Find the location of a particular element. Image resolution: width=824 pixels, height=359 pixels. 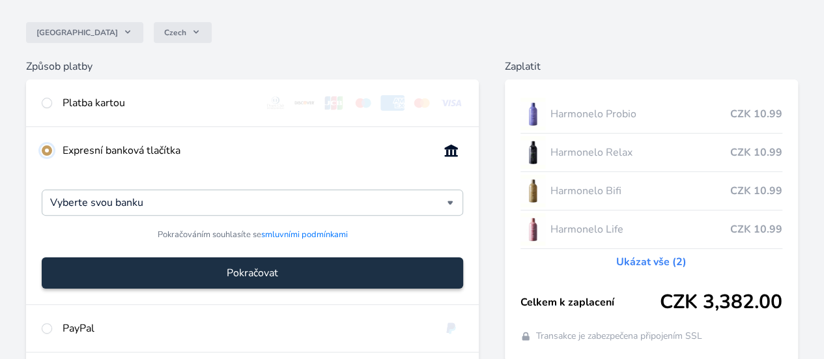

span: Harmonelo Probio is located at coordinates (640, 114).